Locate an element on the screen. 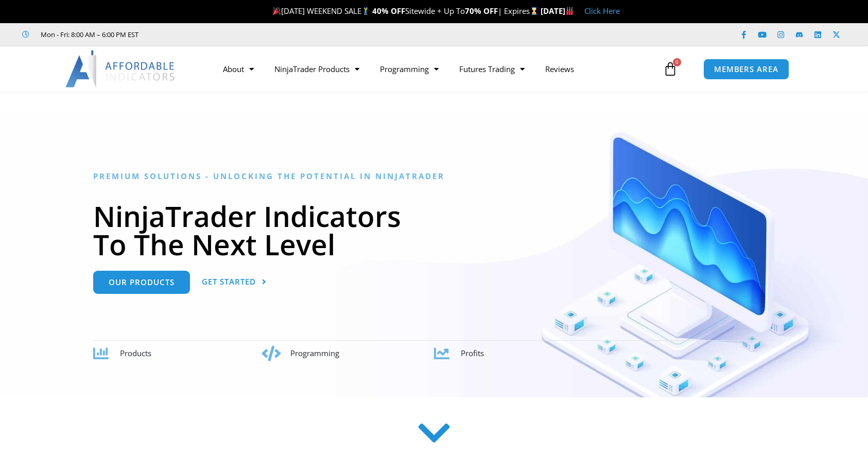  span: Programming is located at coordinates (314, 353).